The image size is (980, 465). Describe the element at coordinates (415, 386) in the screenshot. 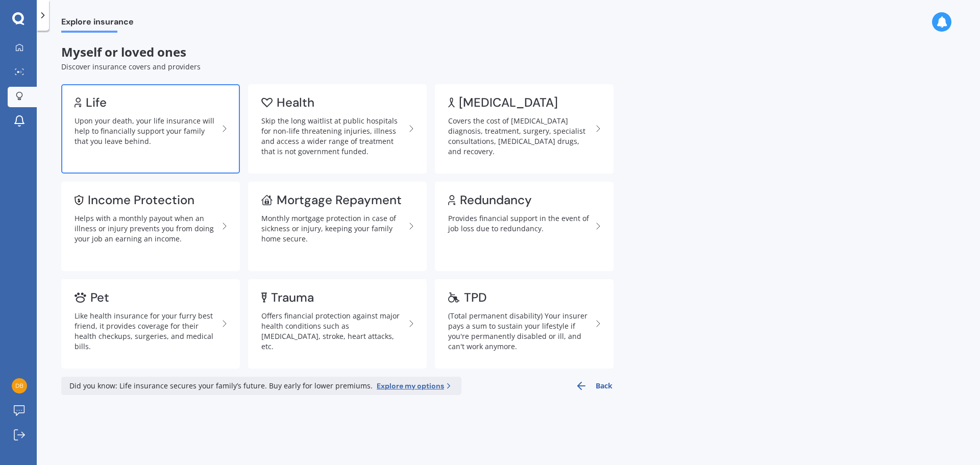

I see `a: Explore my options` at that location.